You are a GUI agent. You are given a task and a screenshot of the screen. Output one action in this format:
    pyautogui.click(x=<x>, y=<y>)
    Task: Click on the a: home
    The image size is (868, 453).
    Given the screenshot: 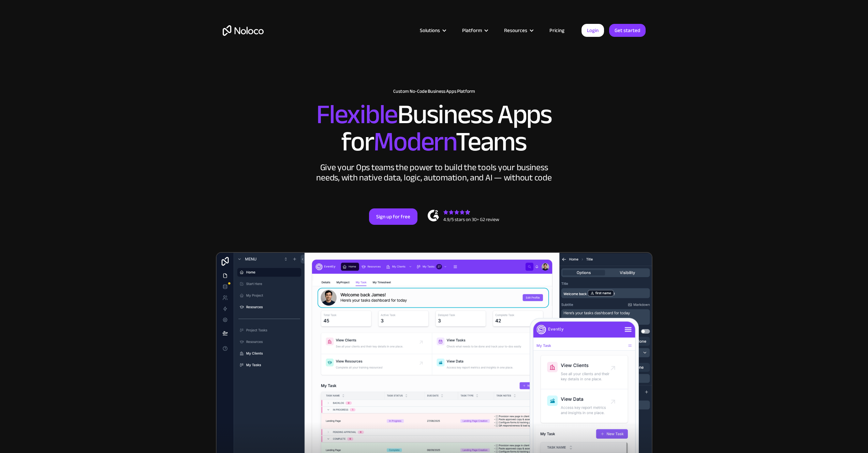 What is the action you would take?
    pyautogui.click(x=243, y=31)
    